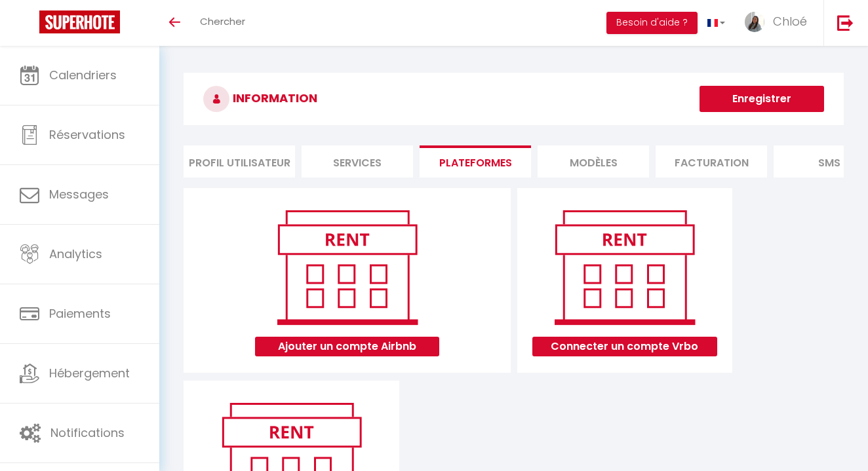 This screenshot has width=868, height=471. I want to click on img: Super Booking, so click(79, 21).